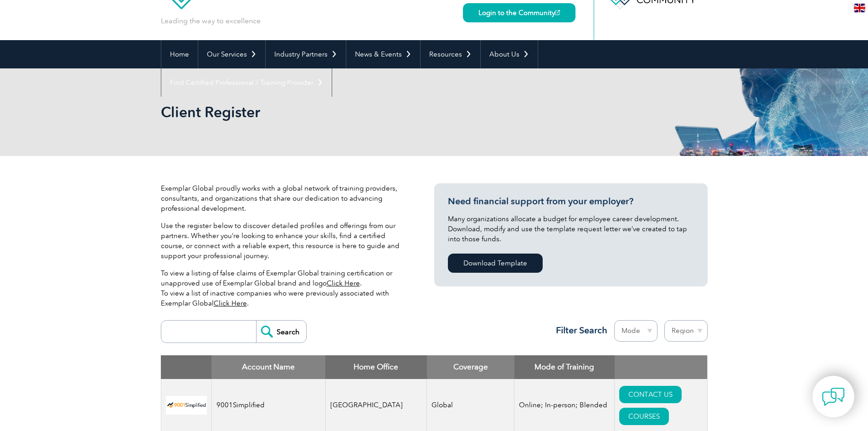  Describe the element at coordinates (660, 367) in the screenshot. I see `th: : activate to sort column ascending` at that location.